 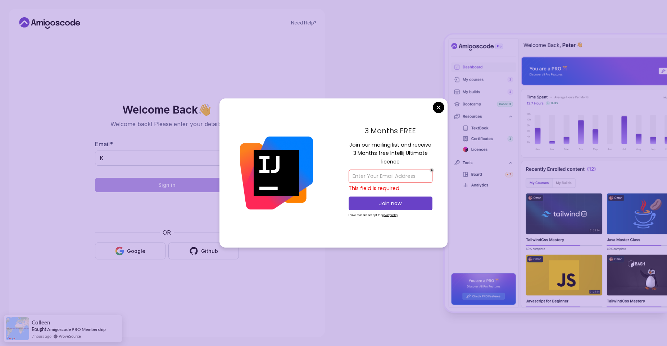 I want to click on button: Google, so click(x=130, y=251).